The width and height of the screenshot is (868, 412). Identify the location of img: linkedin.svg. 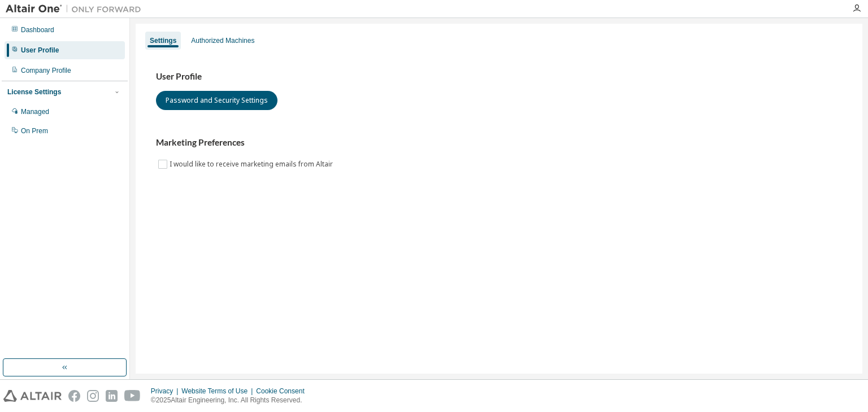
(111, 396).